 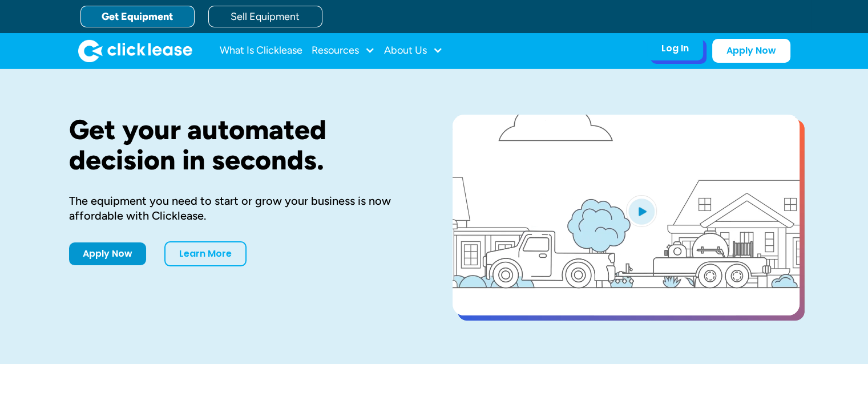 What do you see at coordinates (343, 51) in the screenshot?
I see `div: Resources` at bounding box center [343, 51].